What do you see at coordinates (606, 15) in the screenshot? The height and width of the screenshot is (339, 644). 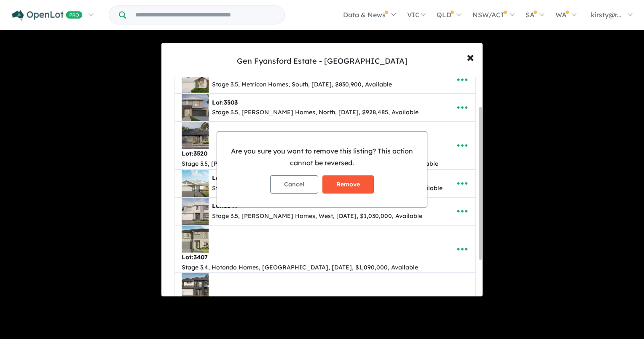 I see `span: kirsty@r...` at bounding box center [606, 15].